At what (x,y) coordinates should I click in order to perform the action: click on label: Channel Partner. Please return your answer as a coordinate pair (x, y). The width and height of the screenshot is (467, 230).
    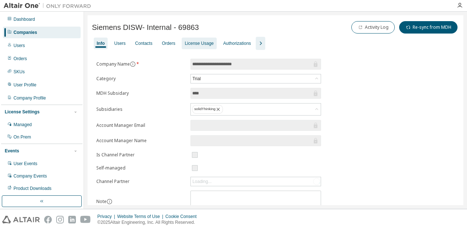
    Looking at the image, I should click on (141, 182).